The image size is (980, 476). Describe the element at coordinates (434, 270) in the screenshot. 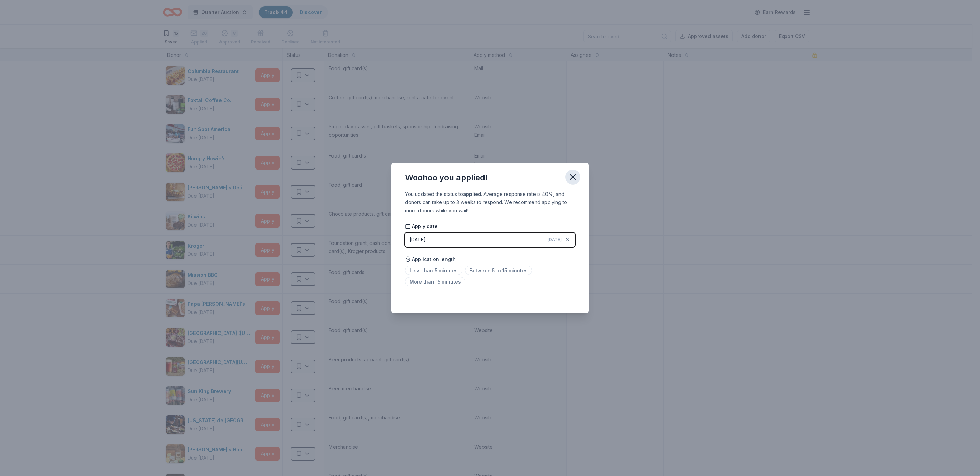

I see `span: Less than 5 minutes` at that location.